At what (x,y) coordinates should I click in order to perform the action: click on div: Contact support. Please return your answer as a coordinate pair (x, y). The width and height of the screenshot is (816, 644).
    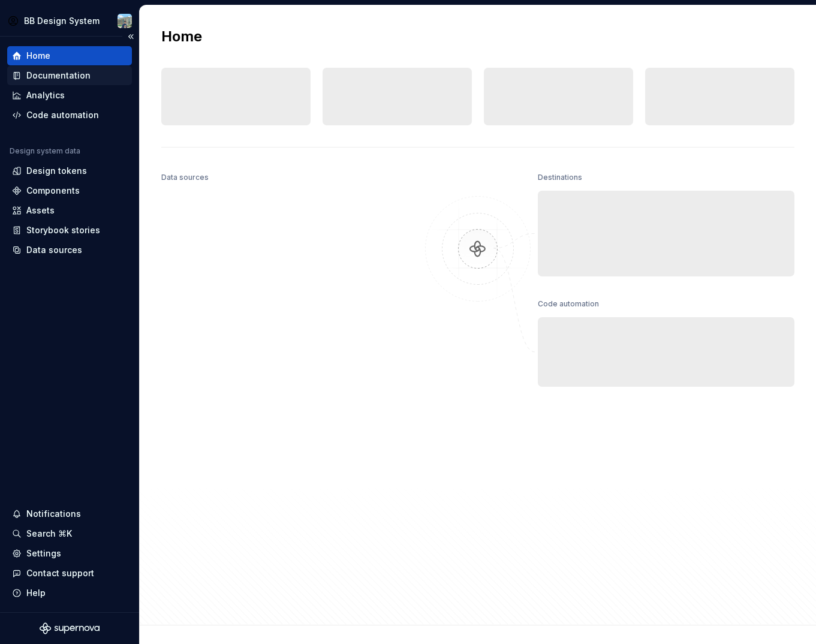
    Looking at the image, I should click on (60, 573).